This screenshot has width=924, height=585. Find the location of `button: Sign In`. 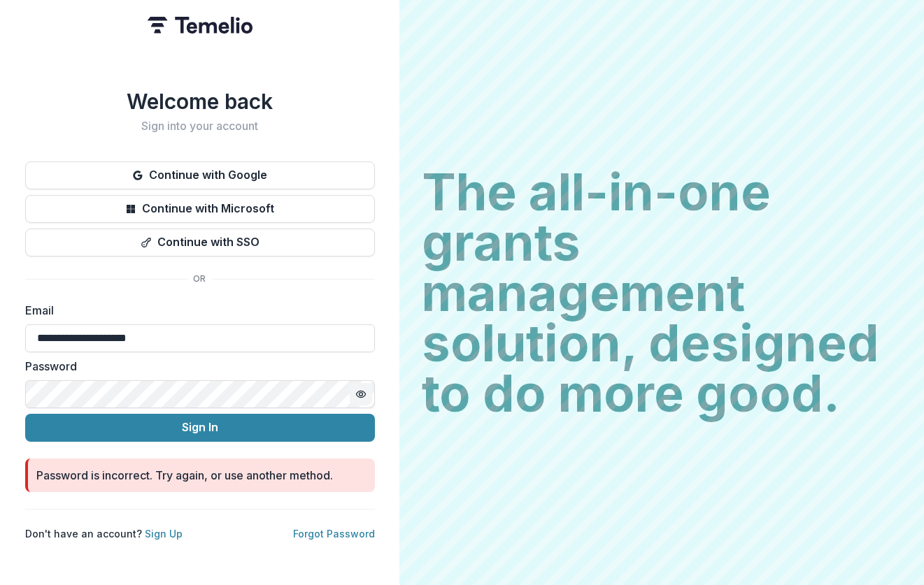

button: Sign In is located at coordinates (200, 428).